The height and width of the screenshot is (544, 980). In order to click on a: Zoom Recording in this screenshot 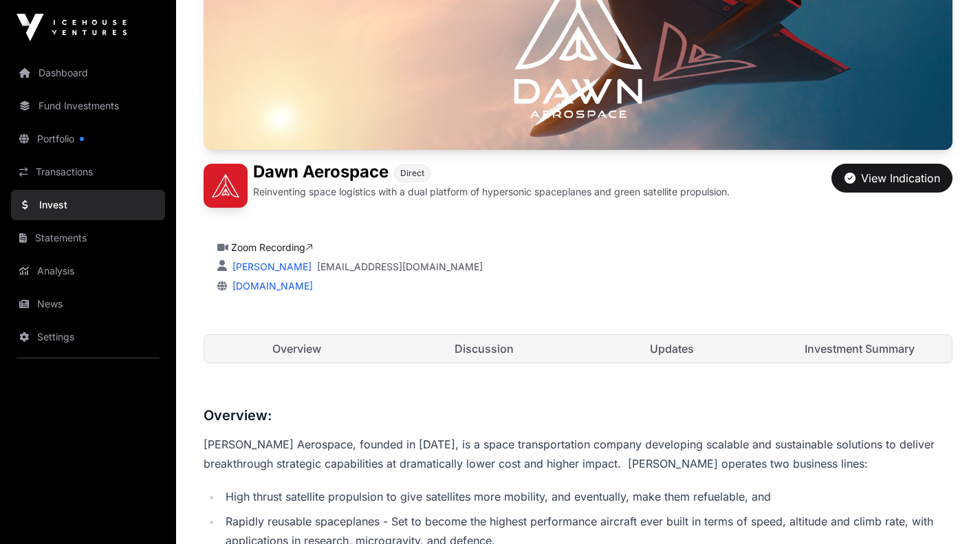, I will do `click(272, 247)`.